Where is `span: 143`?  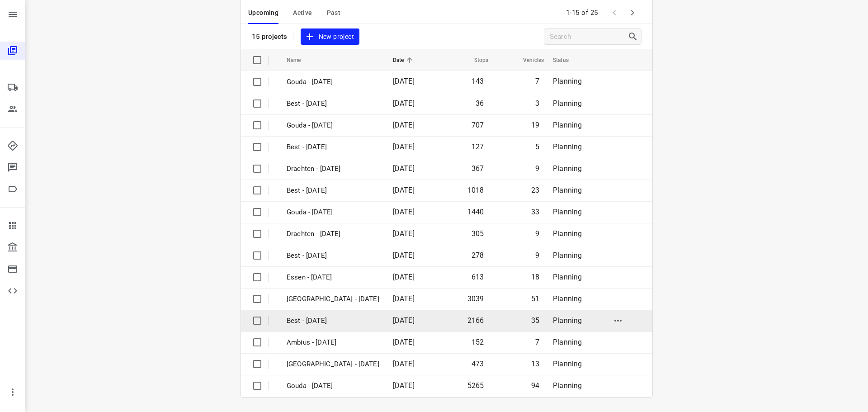 span: 143 is located at coordinates (477, 81).